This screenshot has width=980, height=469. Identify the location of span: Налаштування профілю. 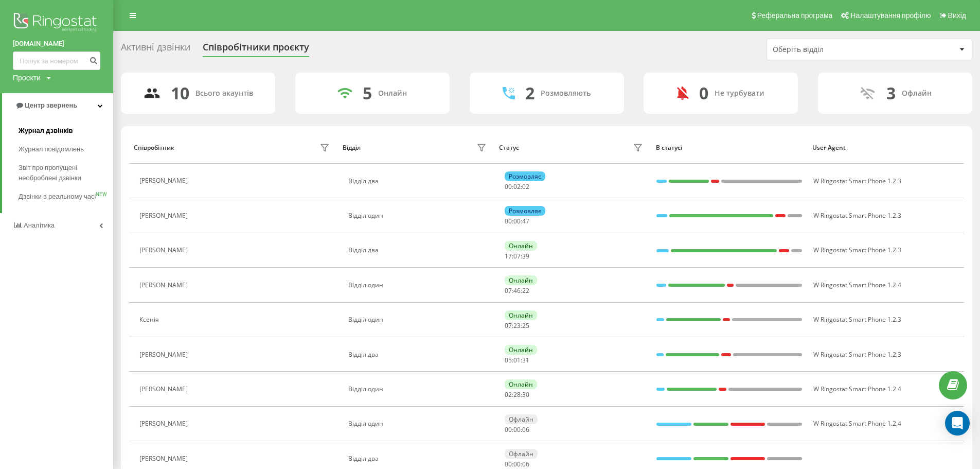
(890, 16).